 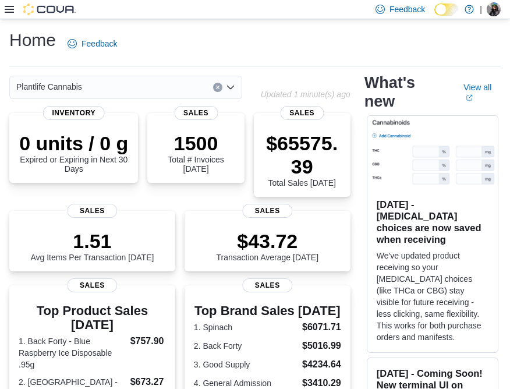 I want to click on div: Expired or Expiring in Next 30 Days, so click(x=73, y=153).